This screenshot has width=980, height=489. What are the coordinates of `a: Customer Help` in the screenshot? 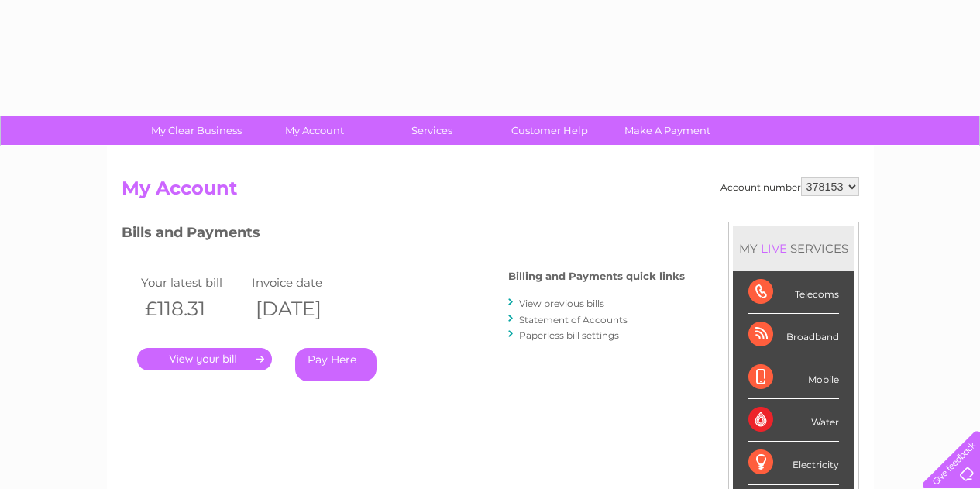 It's located at (549, 130).